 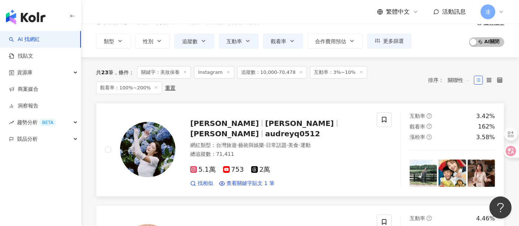 I want to click on div: 排序：, so click(x=451, y=80).